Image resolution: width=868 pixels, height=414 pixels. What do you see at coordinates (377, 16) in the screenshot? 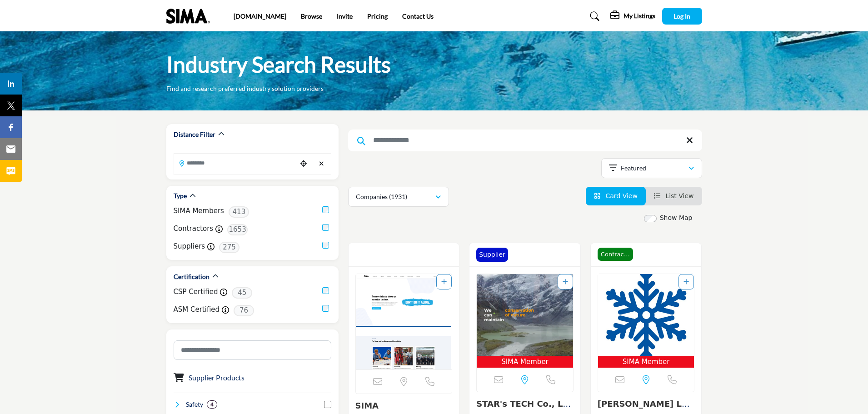
I see `a: Pricing` at bounding box center [377, 16].